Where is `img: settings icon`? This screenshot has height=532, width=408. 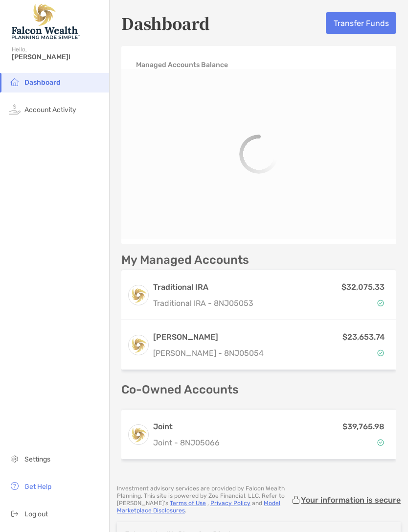
img: settings icon is located at coordinates (15, 458).